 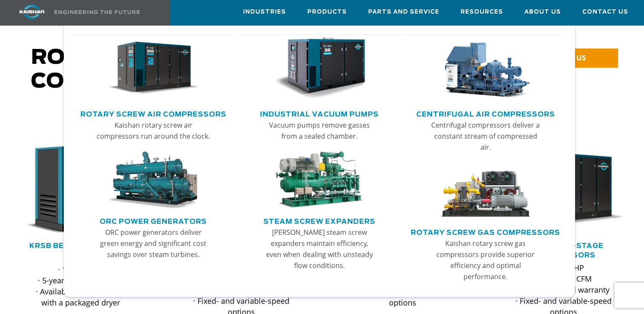 I want to click on img: thumb-ORC-Power-Generators, so click(x=154, y=180).